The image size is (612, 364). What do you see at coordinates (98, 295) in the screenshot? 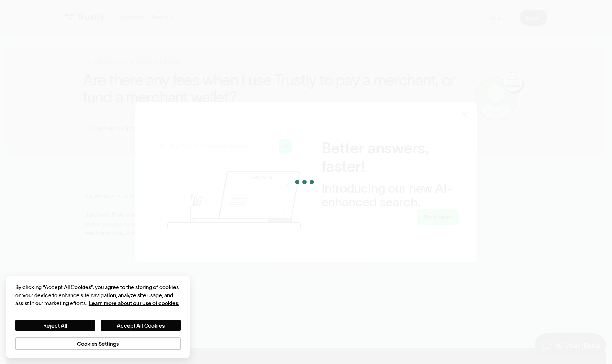
I see `div: By clicking “Accept All Cookies”, you agree to the storing of cookies on your device to enhance s...` at bounding box center [98, 295].